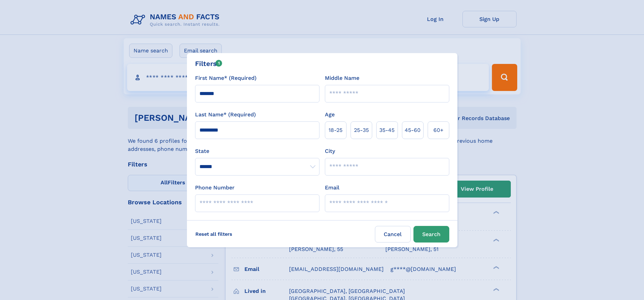 The height and width of the screenshot is (300, 644). Describe the element at coordinates (431, 234) in the screenshot. I see `button: Search` at that location.